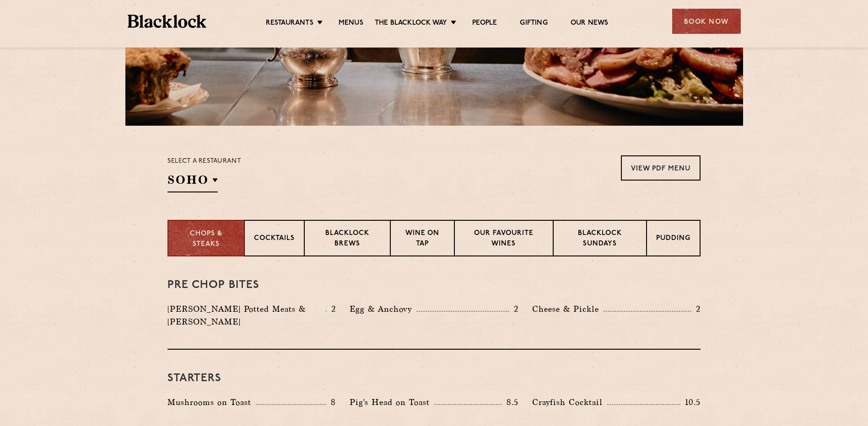 This screenshot has height=426, width=868. I want to click on img: BL_Textured_Logo-footer-cropped.svg, so click(167, 21).